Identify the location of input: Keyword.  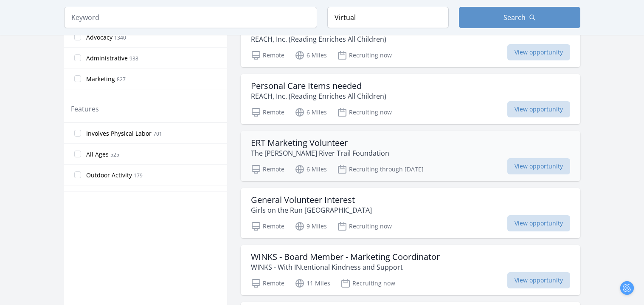
(191, 17).